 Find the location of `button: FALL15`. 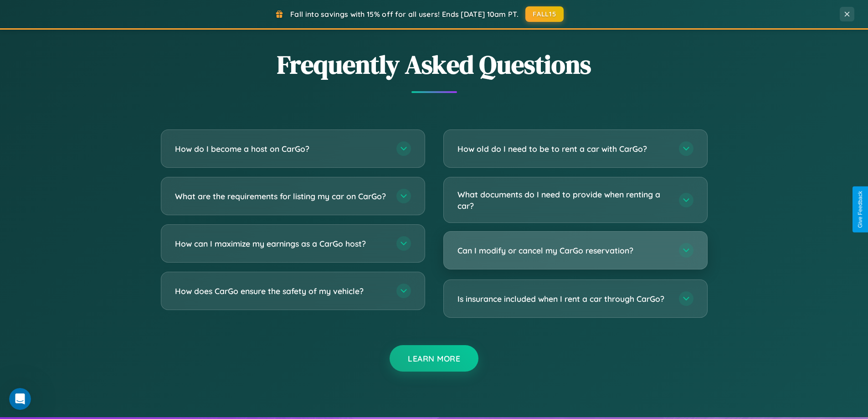

button: FALL15 is located at coordinates (544, 14).